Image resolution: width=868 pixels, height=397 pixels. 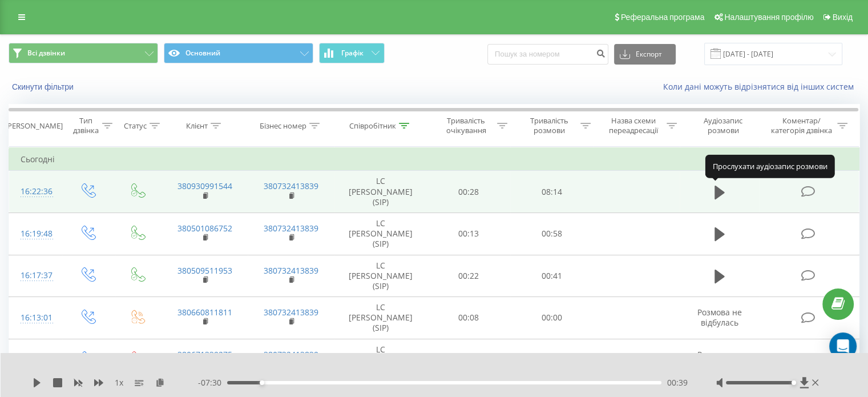 I want to click on button: Графік, so click(x=352, y=53).